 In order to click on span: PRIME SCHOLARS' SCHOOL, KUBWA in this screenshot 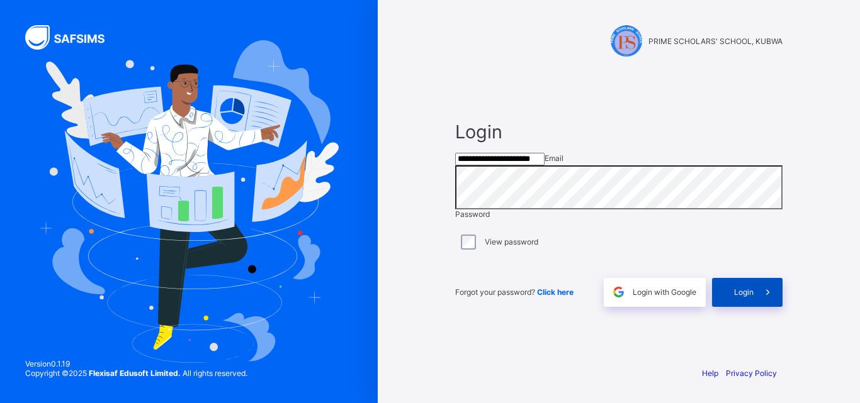, I will do `click(715, 41)`.